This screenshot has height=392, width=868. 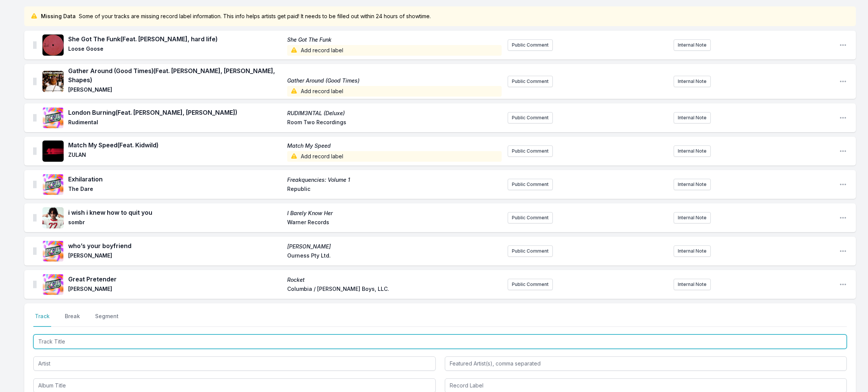 What do you see at coordinates (395, 180) in the screenshot?
I see `span: Freakquencies: Volume 1` at bounding box center [395, 180].